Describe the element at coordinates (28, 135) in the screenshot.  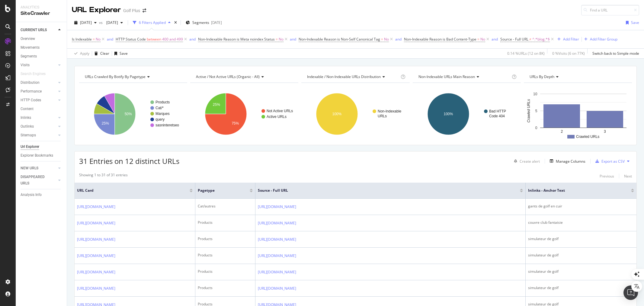
I see `div: Sitemaps` at that location.